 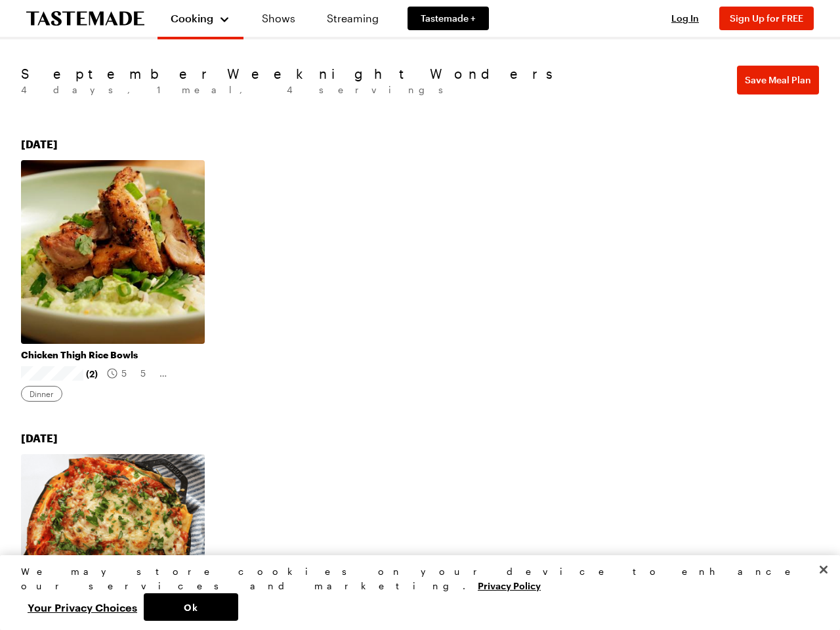 I want to click on a: Tastemade +, so click(x=448, y=18).